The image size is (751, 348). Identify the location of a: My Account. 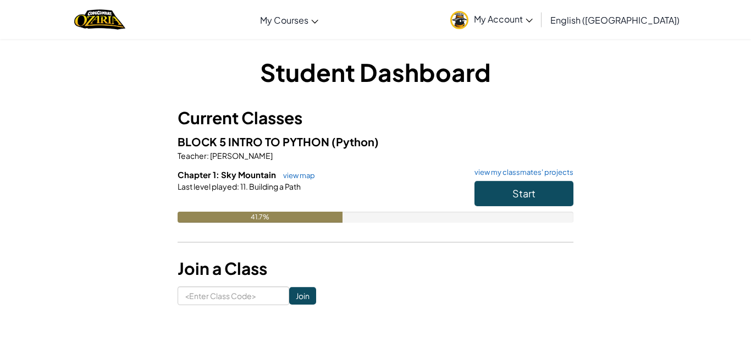
(491, 19).